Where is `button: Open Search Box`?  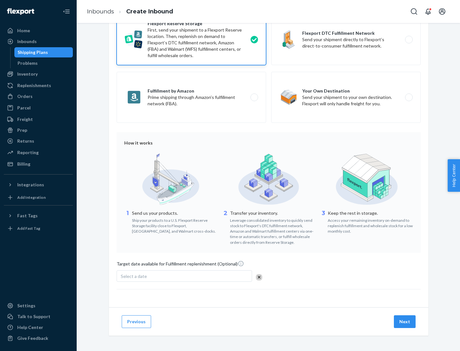
button: Open Search Box is located at coordinates (414, 11).